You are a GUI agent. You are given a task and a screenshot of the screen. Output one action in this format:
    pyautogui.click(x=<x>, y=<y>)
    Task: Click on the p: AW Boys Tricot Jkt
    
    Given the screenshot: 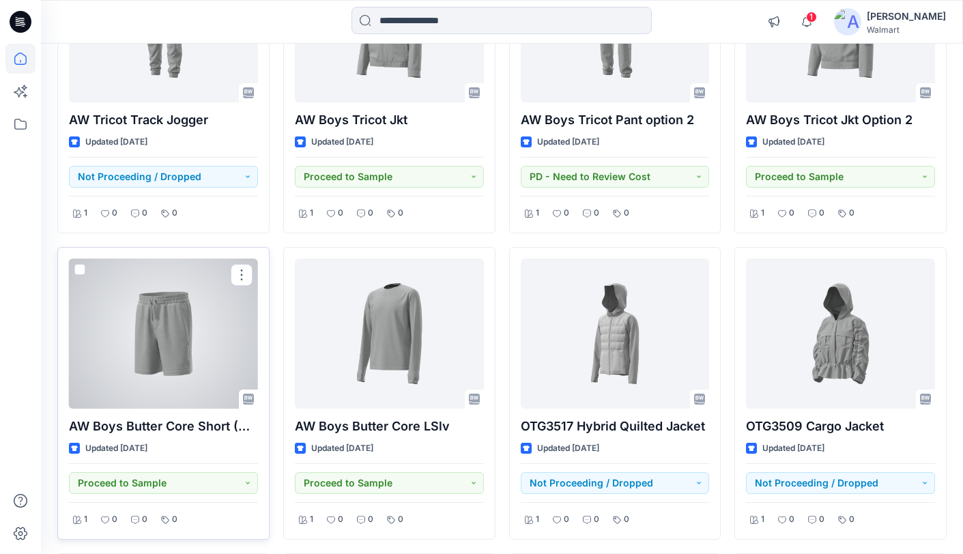 What is the action you would take?
    pyautogui.click(x=389, y=120)
    